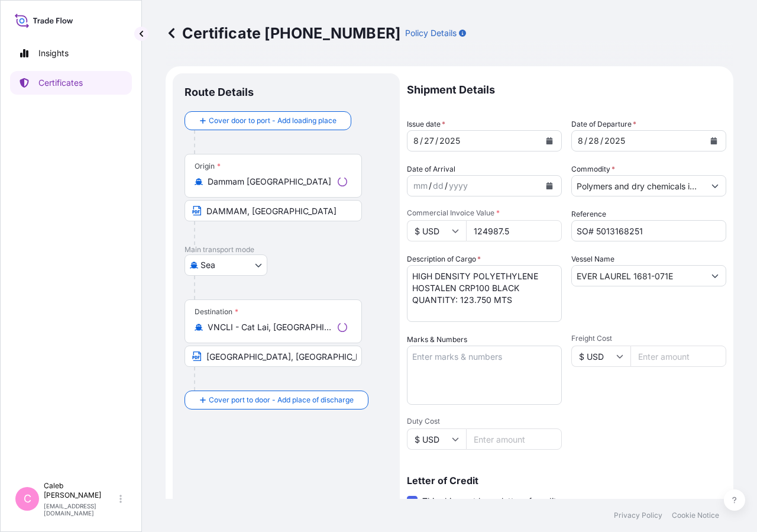 The height and width of the screenshot is (532, 757). Describe the element at coordinates (567, 90) in the screenshot. I see `p: Shipment Details` at that location.